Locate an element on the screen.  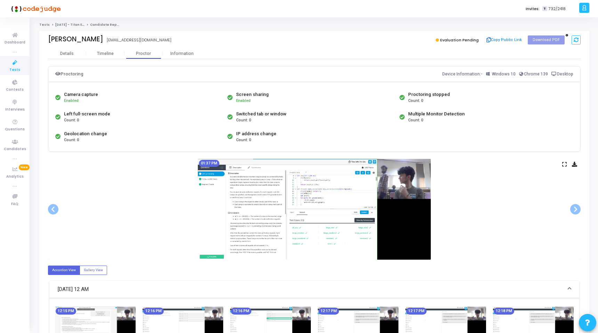
div: Left full-screen mode is located at coordinates (87, 114).